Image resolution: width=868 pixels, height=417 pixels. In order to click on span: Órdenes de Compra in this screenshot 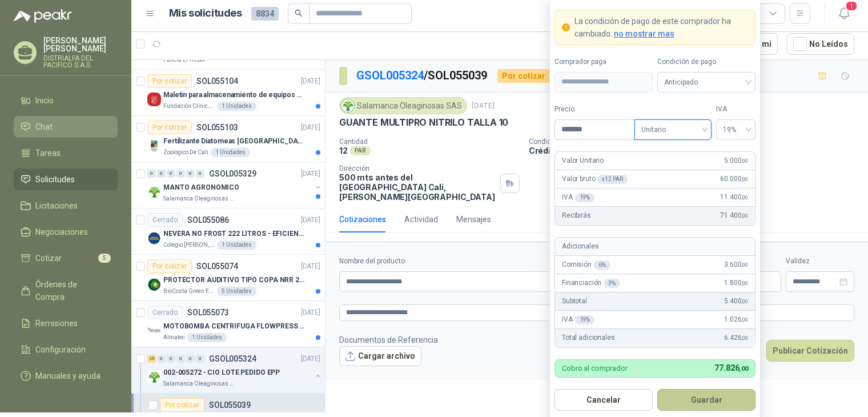, I will do `click(71, 291)`.